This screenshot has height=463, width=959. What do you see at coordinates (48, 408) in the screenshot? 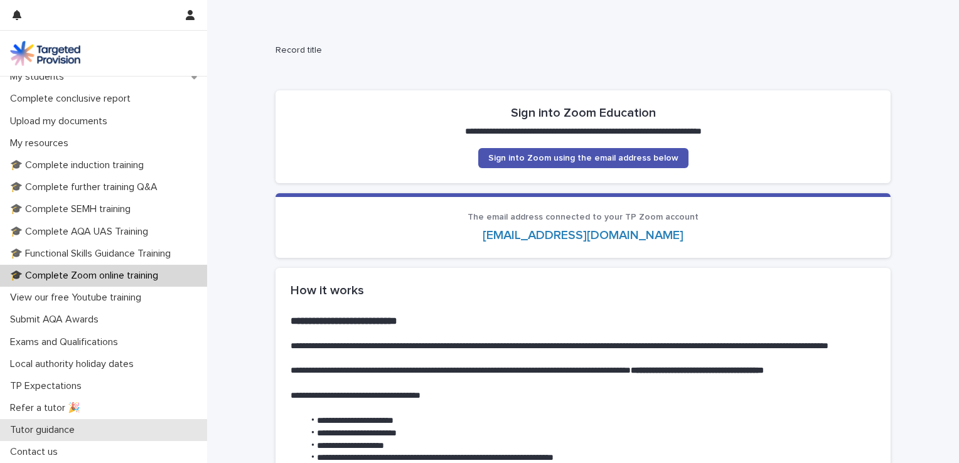
I see `p: Refer a tutor 🎉` at bounding box center [48, 408].